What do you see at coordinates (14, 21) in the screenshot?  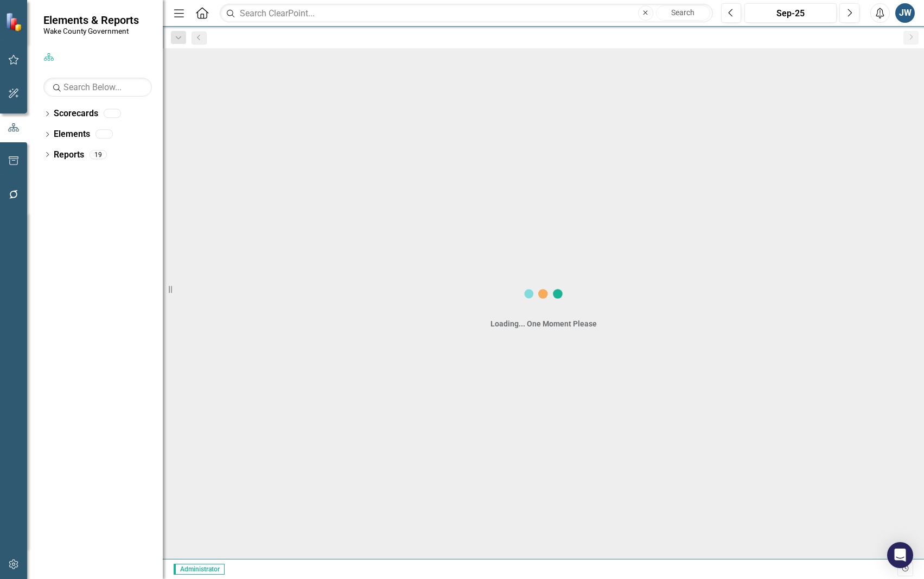 I see `img: ClearPoint Strategy` at bounding box center [14, 21].